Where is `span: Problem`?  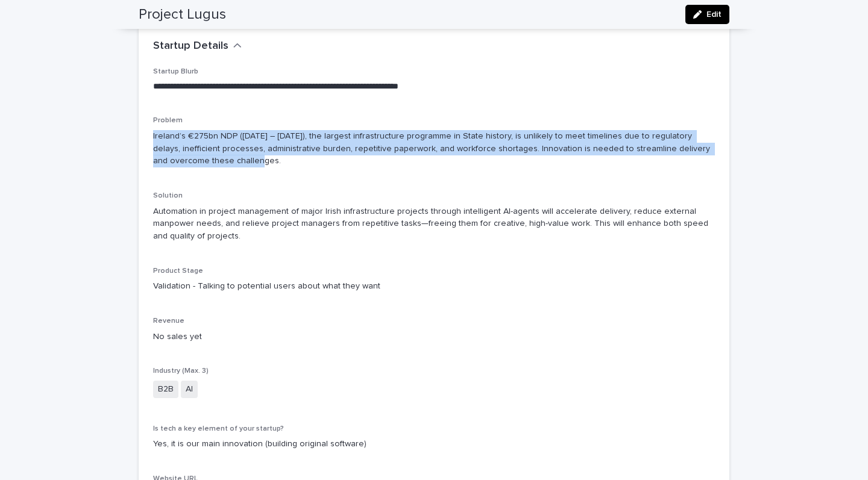
span: Problem is located at coordinates (168, 120).